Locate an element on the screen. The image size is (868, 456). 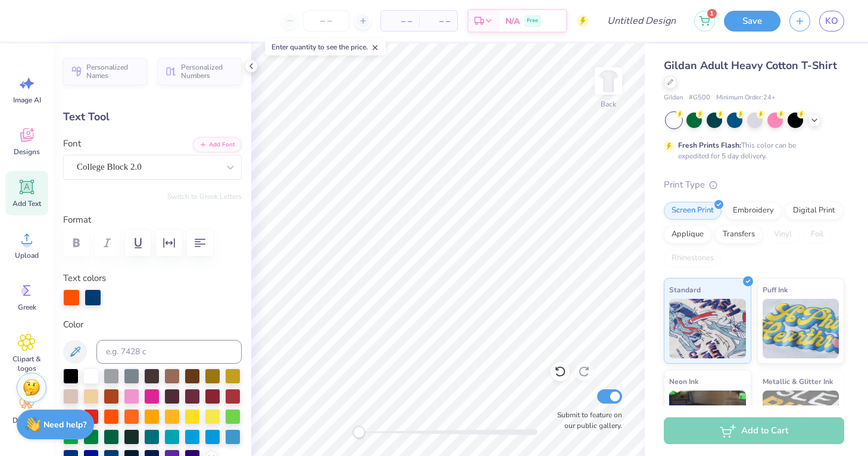
span: Personalized Names is located at coordinates (113, 71).